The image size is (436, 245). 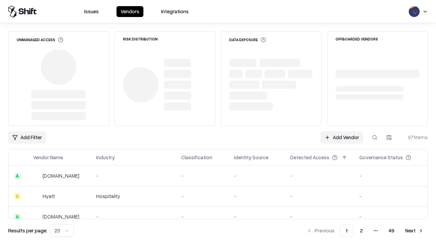 What do you see at coordinates (414, 137) in the screenshot?
I see `div: 971 items` at bounding box center [414, 137].